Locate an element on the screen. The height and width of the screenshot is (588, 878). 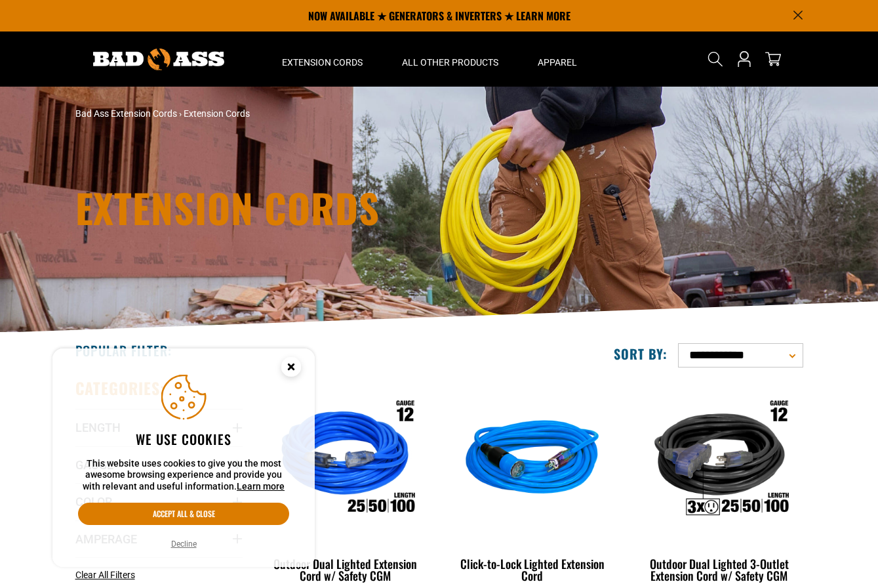
p: This website uses cookies to give you the most awesome browsing experience and provide you with r... is located at coordinates (184, 475).